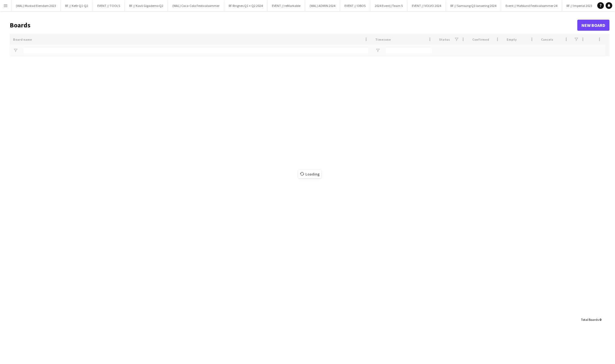 The width and height of the screenshot is (615, 364). Describe the element at coordinates (36, 5) in the screenshot. I see `button: (WAL) Mustad Eiendom 2023` at that location.